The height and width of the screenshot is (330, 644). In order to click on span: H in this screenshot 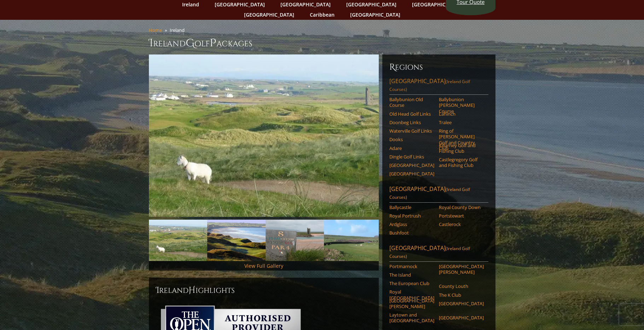, I will do `click(192, 291)`.